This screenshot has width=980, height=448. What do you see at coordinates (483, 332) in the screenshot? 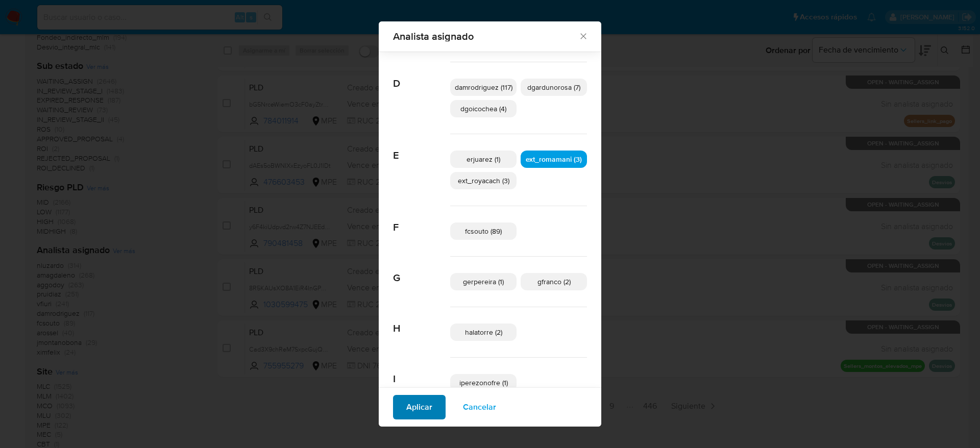
I see `span: halatorre (2)` at bounding box center [483, 332].